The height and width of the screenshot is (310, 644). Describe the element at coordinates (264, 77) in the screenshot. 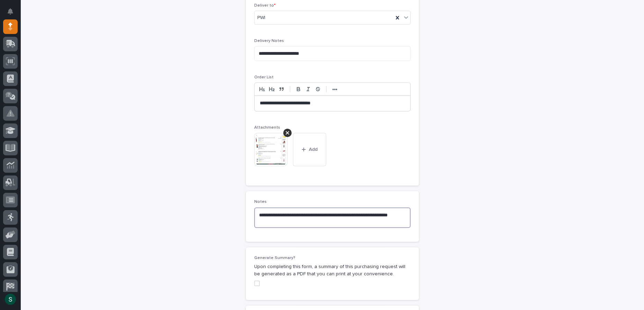

I see `span: Order List` at that location.